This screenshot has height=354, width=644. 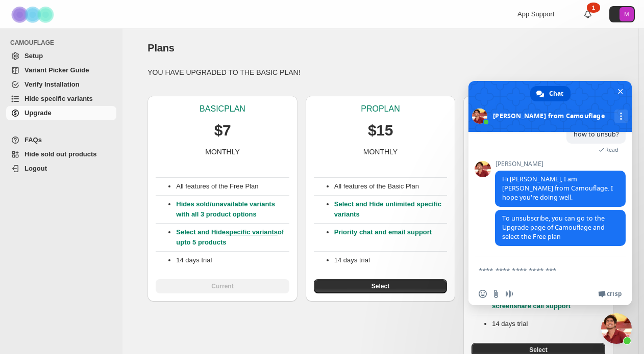 I want to click on textarea: Compose your message..., so click(x=540, y=270).